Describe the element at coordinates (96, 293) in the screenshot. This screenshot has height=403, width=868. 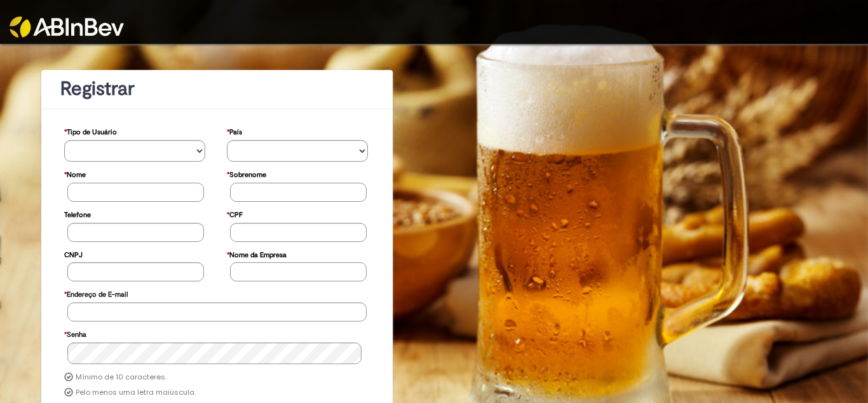
I see `label: Endereço de E-mail` at that location.